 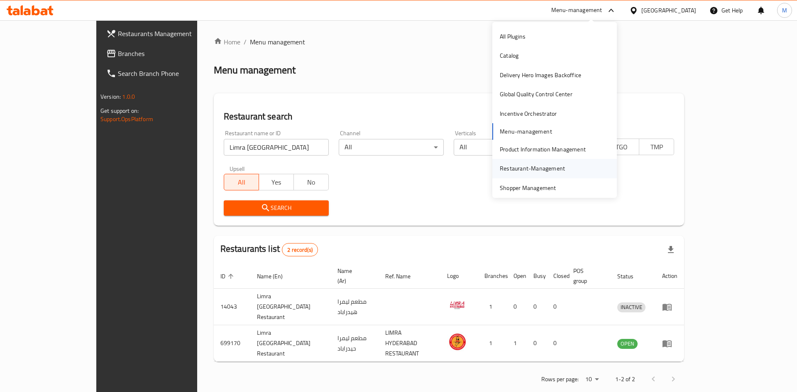 I want to click on h2: Restaurants list, so click(x=269, y=250).